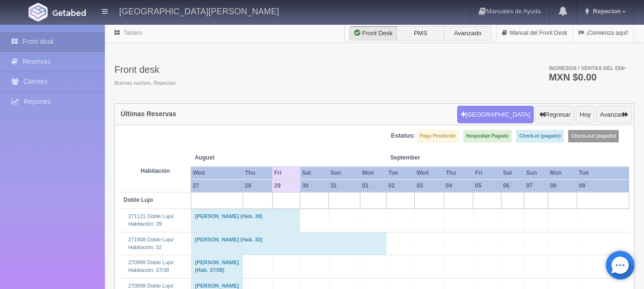 The image size is (644, 289). Describe the element at coordinates (151, 243) in the screenshot. I see `a: 271908 Doble Lujo/Habitación: 32` at that location.